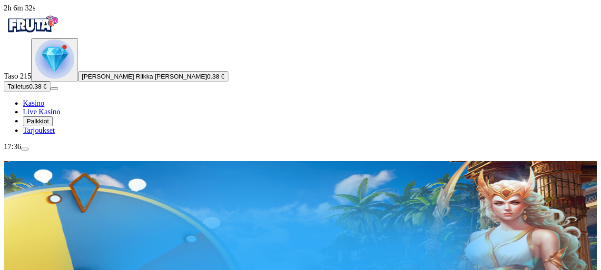 This screenshot has height=270, width=601. Describe the element at coordinates (20, 8) in the screenshot. I see `span: user session time` at that location.